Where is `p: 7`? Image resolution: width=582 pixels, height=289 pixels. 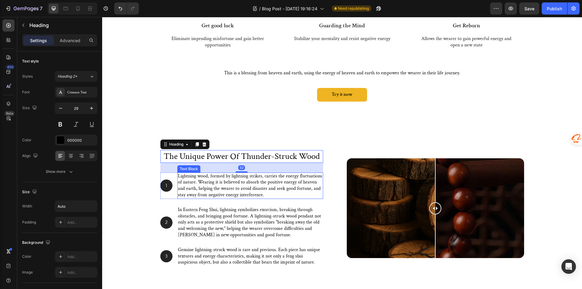 p: 7 is located at coordinates (41, 8).